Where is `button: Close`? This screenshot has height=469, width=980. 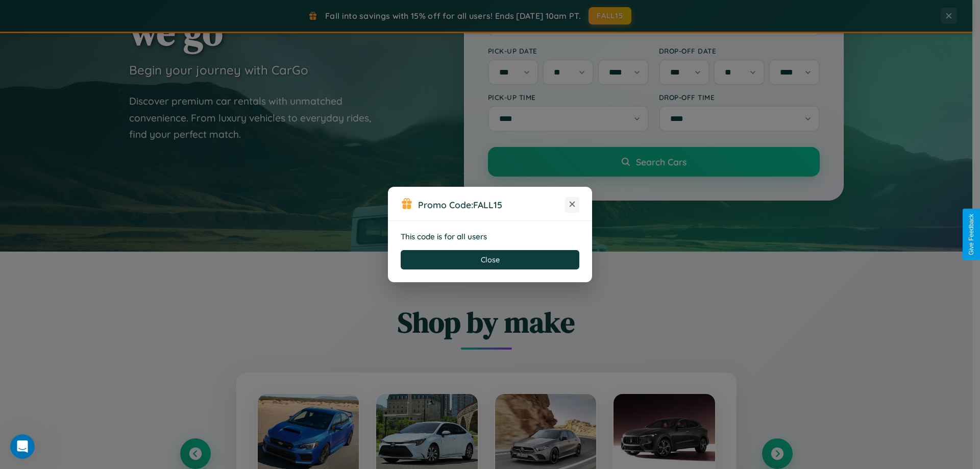 button: Close is located at coordinates (490, 260).